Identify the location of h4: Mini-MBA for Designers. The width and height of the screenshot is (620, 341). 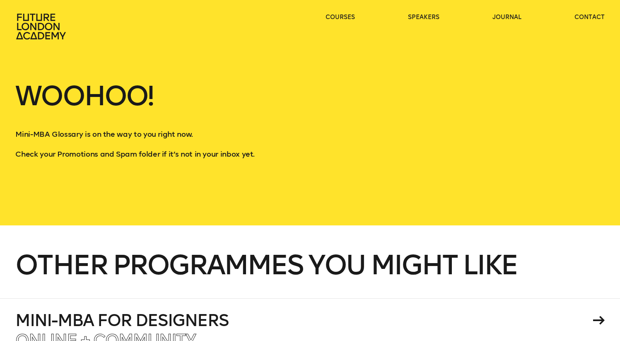
(302, 320).